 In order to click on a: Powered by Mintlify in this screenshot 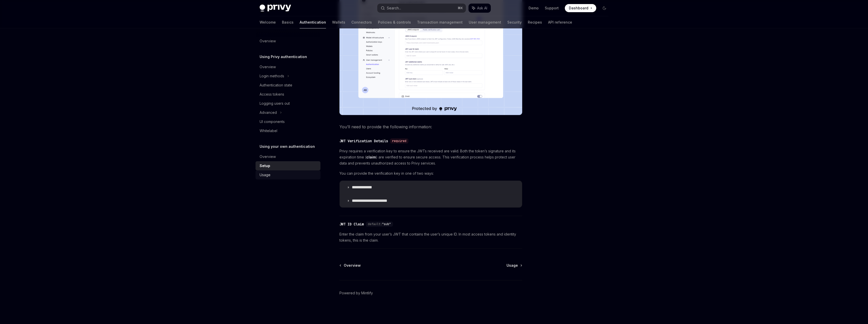, I will do `click(356, 293)`.